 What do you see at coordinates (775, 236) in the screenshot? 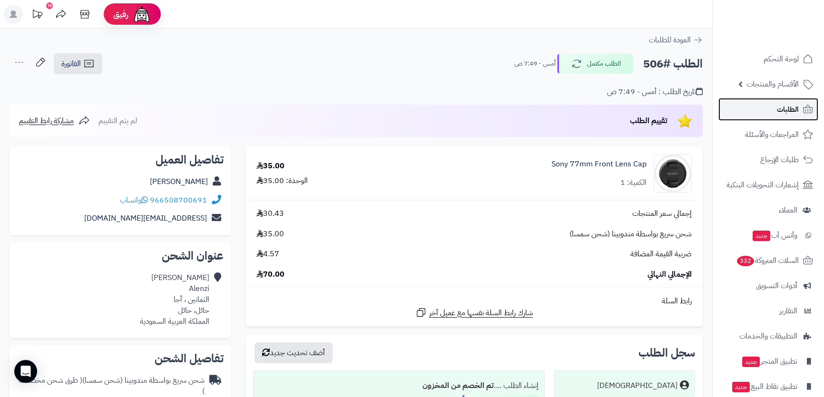
I see `span: وآتس آب` at bounding box center [775, 236].